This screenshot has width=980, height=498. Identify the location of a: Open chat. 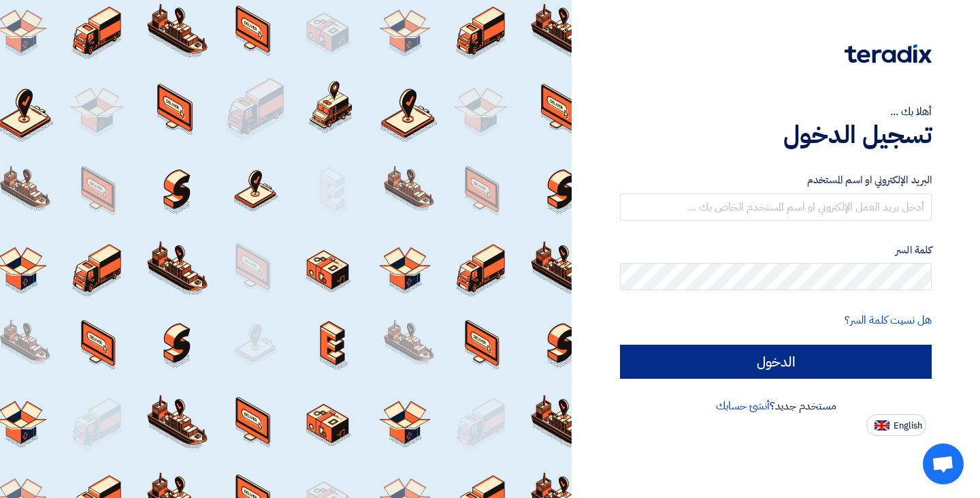
(943, 464).